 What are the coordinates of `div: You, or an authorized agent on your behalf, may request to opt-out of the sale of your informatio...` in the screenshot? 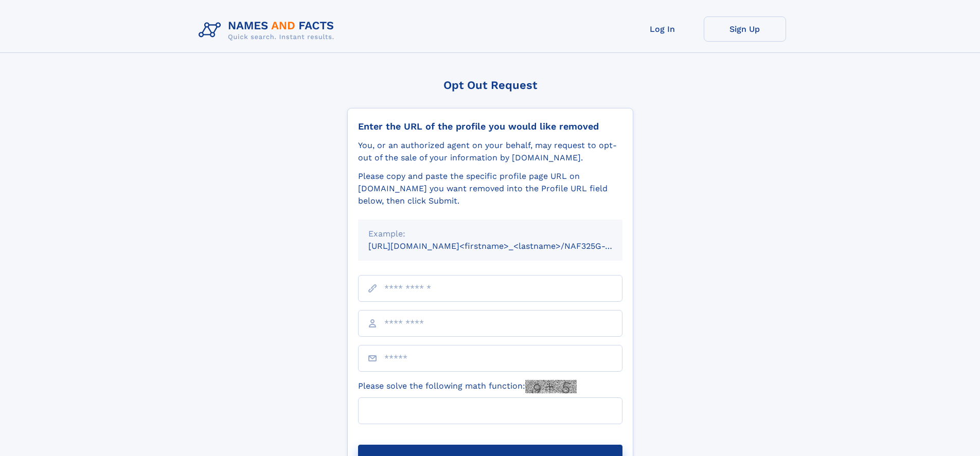 It's located at (490, 152).